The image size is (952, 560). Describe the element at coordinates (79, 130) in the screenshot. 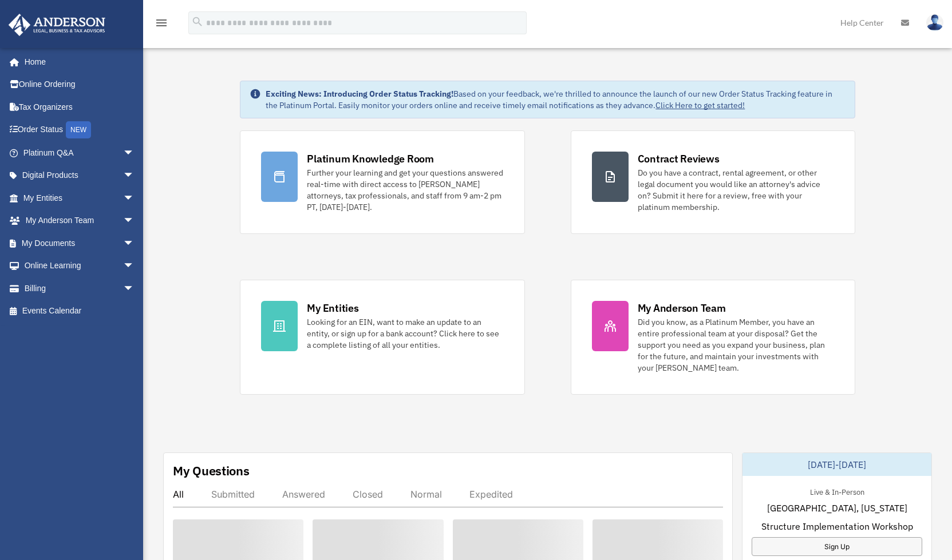

I see `a: Order StatusNEW` at that location.